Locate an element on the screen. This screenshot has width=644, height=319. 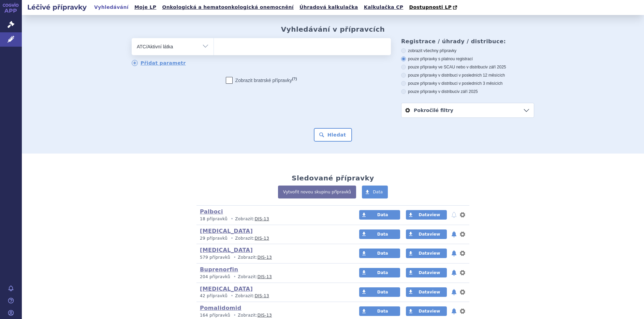
a: Vyhledávání is located at coordinates (111, 7).